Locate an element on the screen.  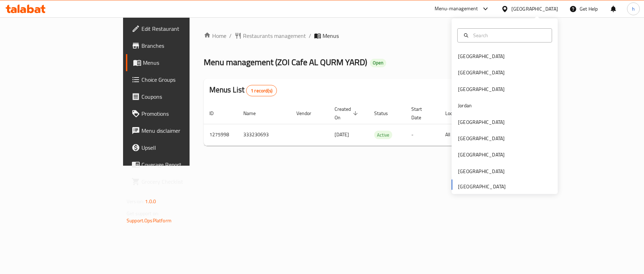
span: 1.0.0 is located at coordinates (150, 202).